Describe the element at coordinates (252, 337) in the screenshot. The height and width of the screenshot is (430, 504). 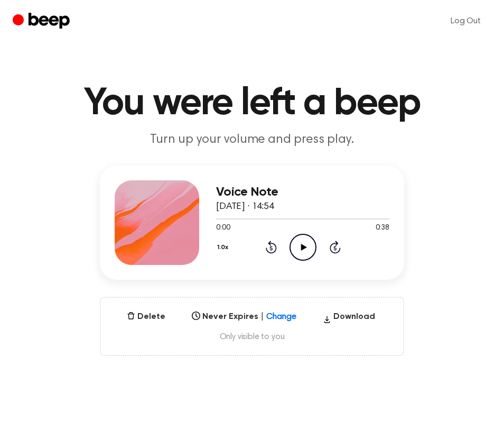
I see `span: Only visible to you` at that location.